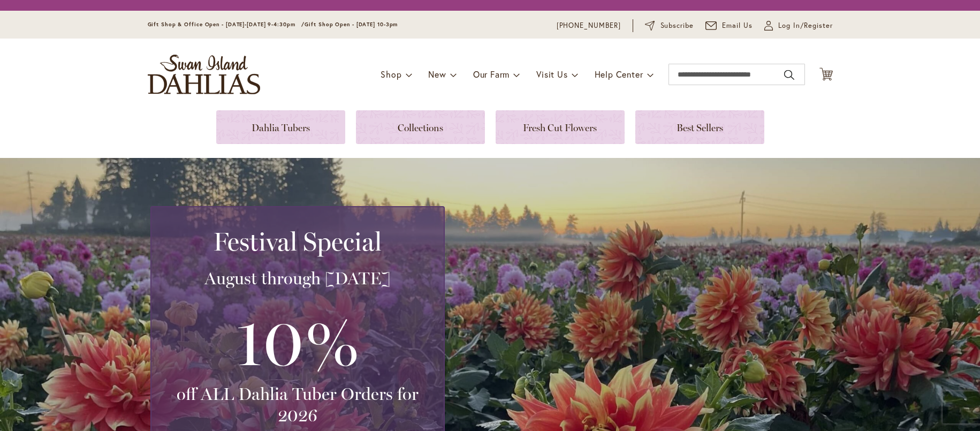 This screenshot has height=431, width=980. What do you see at coordinates (297, 341) in the screenshot?
I see `h3: 10%` at bounding box center [297, 341].